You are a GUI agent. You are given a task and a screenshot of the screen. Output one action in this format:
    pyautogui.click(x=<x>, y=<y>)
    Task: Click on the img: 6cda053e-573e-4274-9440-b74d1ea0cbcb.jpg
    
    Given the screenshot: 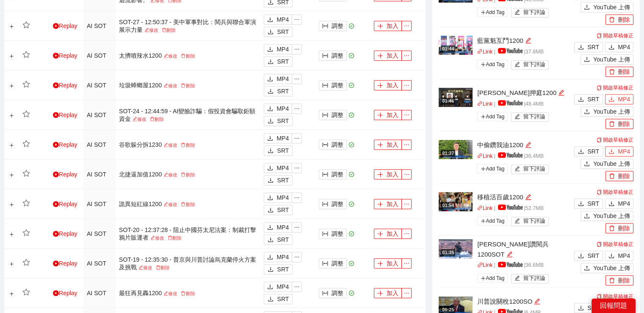 What is the action you would take?
    pyautogui.click(x=455, y=201)
    